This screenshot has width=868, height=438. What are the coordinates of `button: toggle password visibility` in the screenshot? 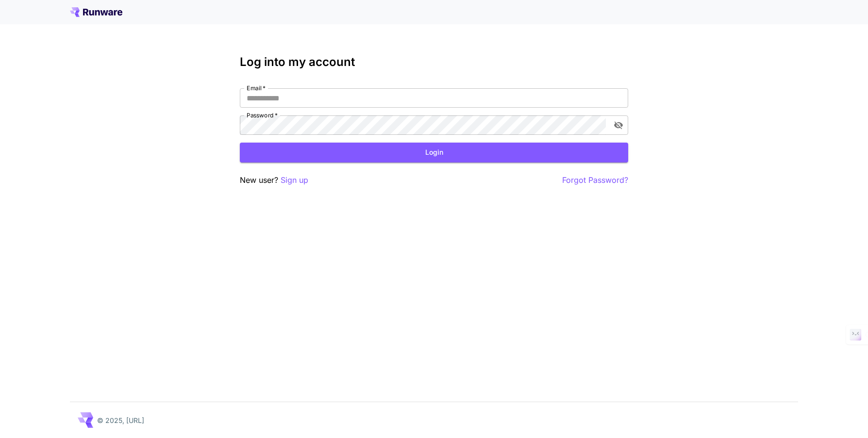 It's located at (618, 125).